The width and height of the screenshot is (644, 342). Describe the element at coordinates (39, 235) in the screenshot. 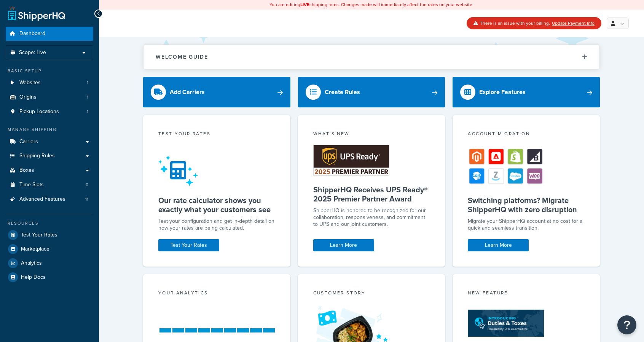

I see `span: Test Your Rates` at that location.